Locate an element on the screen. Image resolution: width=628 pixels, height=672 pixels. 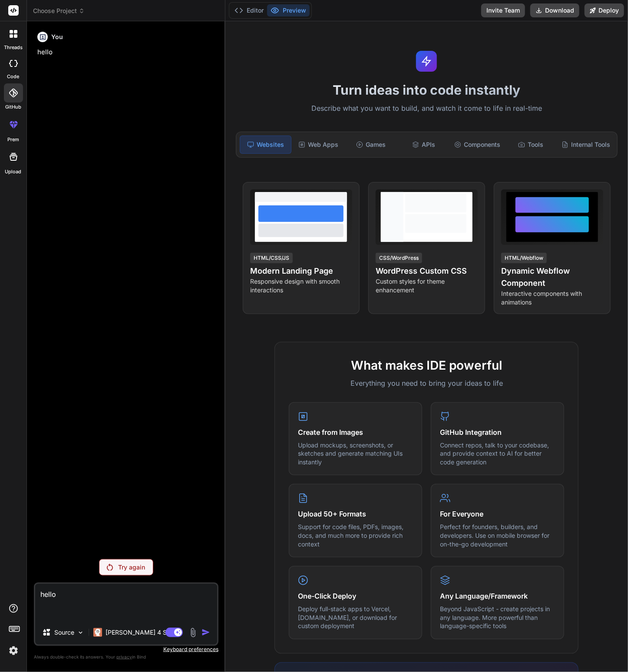
div: HTML/CSS/JS is located at coordinates (272, 258).